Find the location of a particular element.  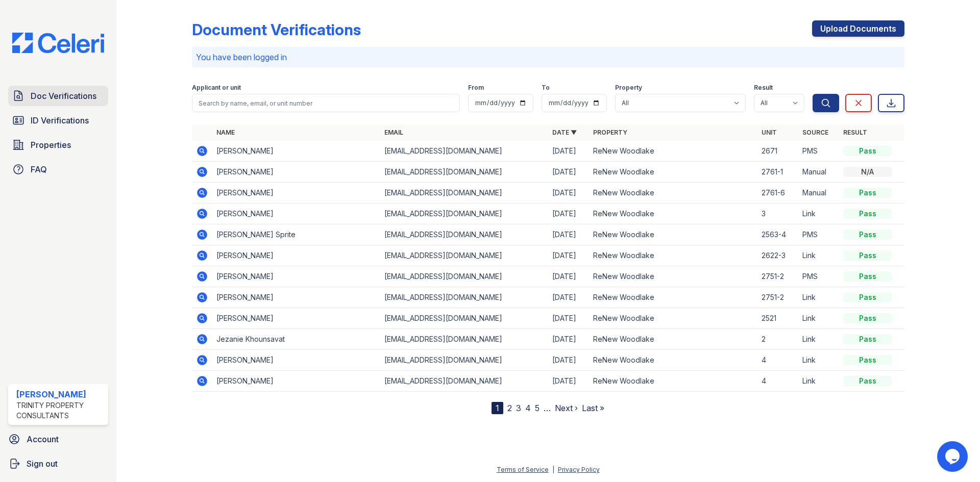

span: Account is located at coordinates (42, 439).